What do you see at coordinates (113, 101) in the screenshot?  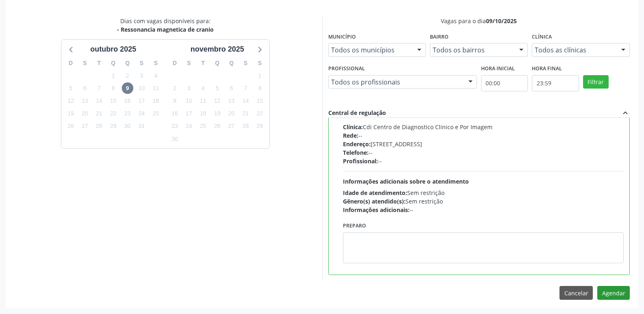 I see `span: quarta-feira, 15 de outubro de 2025` at bounding box center [113, 101].